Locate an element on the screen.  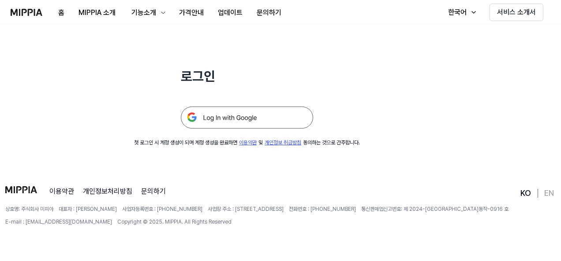
a: 홈 is located at coordinates (61, 13).